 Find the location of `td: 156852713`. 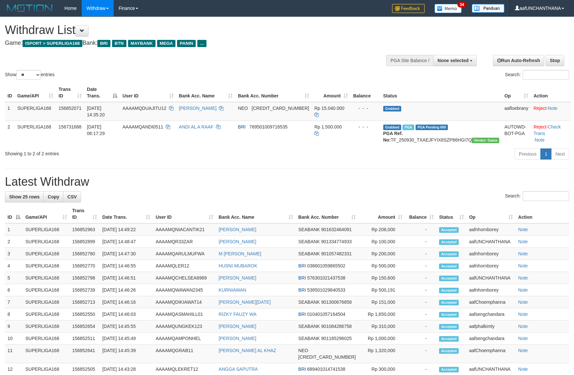

td: 156852713 is located at coordinates (85, 302).